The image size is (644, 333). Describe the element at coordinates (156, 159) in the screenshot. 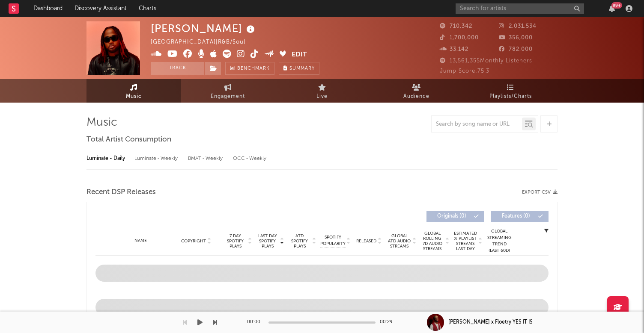

I see `div: Luminate - Weekly` at that location.